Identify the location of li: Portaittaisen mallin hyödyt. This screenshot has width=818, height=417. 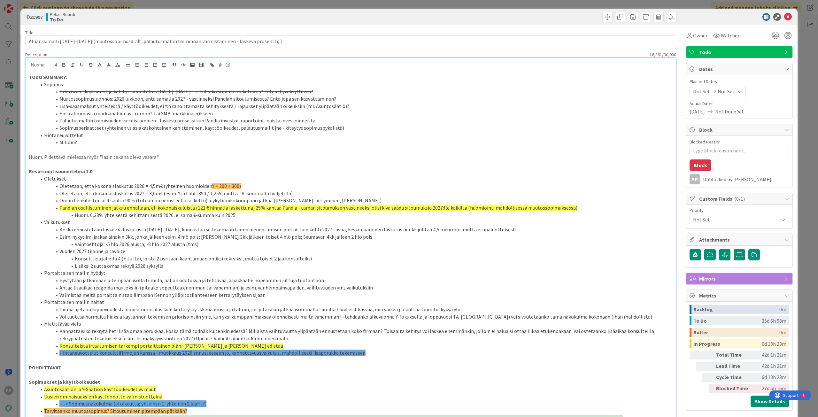
(354, 273).